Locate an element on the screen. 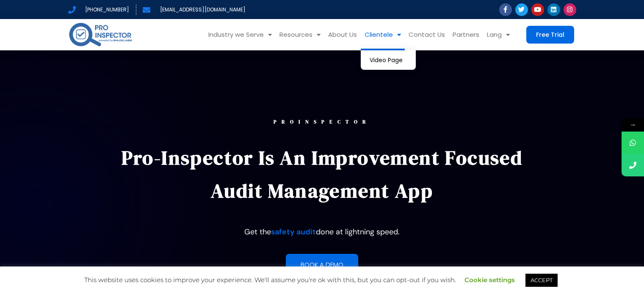 Image resolution: width=644 pixels, height=294 pixels. div: PROINSPECTOR is located at coordinates (322, 122).